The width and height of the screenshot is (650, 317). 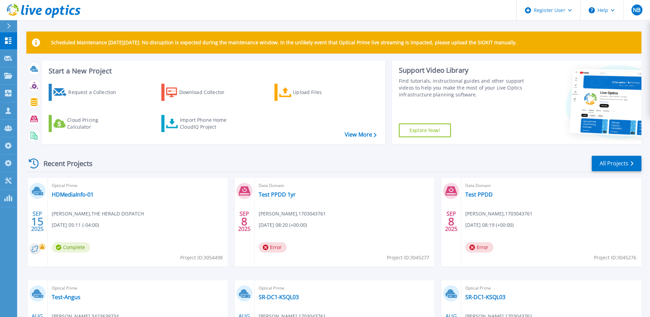 I want to click on a: Explore Now!, so click(x=425, y=130).